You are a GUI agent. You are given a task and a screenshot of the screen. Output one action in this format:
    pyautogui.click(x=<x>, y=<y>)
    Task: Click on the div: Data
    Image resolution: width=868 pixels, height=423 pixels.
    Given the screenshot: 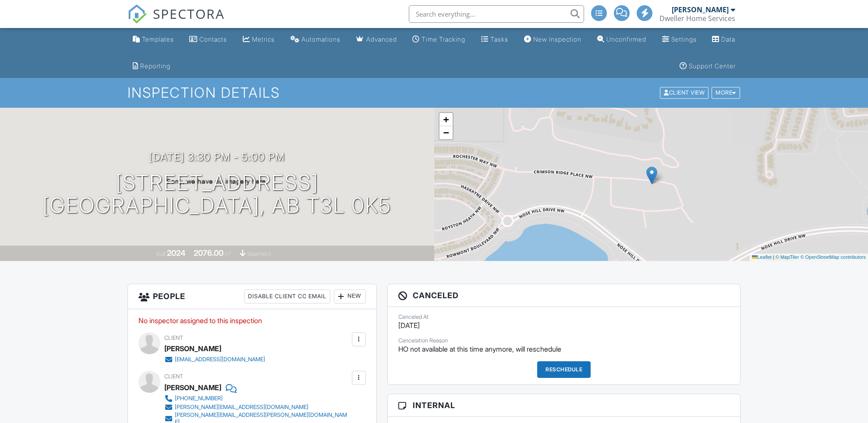 What is the action you would take?
    pyautogui.click(x=728, y=39)
    